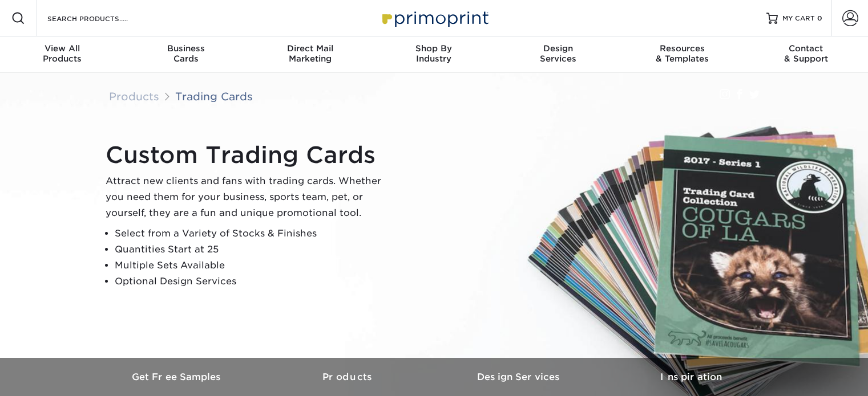 The image size is (868, 396). I want to click on a: Resources& Templates, so click(681, 55).